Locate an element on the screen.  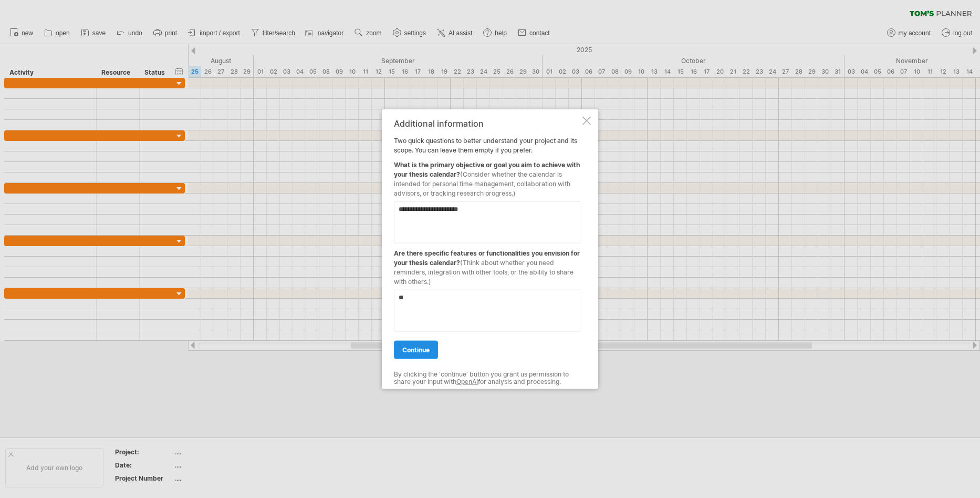
a: OpenAI is located at coordinates (467, 381).